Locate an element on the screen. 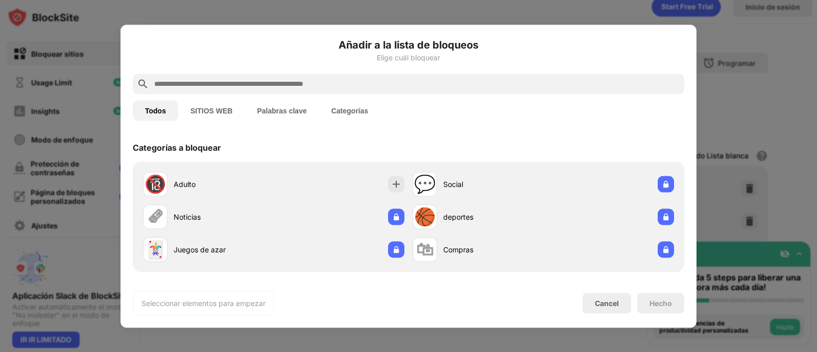 The width and height of the screenshot is (817, 352). div: Elige cuál bloquear is located at coordinates (409, 57).